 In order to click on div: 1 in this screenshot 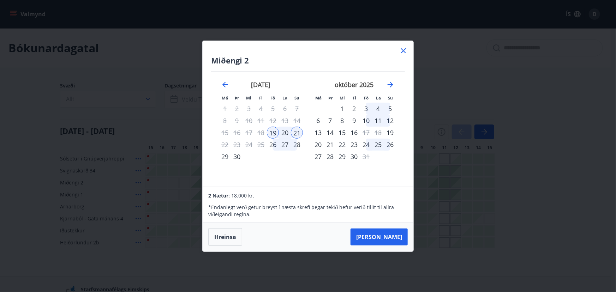, I will do `click(342, 109)`.